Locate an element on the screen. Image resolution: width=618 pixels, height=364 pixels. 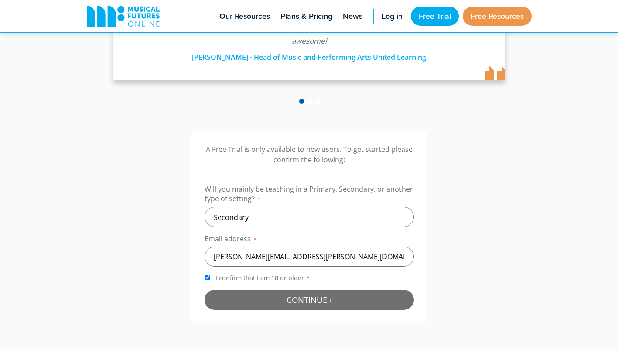
span: I confirm that I am 18 or older is located at coordinates (263, 277).